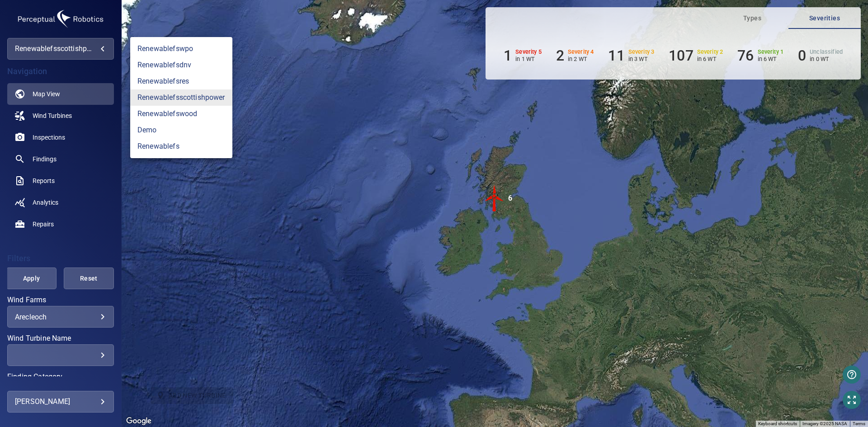  Describe the element at coordinates (181, 114) in the screenshot. I see `a: renewablefswood` at that location.